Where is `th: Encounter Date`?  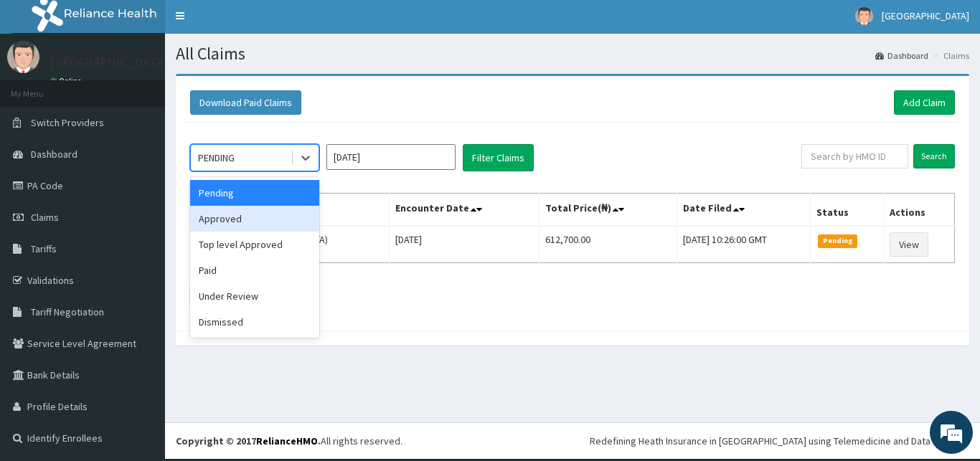
th: Encounter Date is located at coordinates (464, 210).